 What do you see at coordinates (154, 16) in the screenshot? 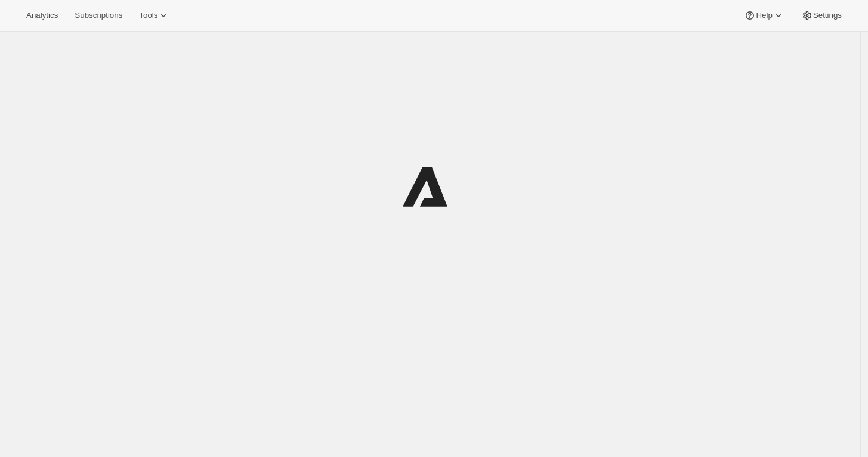
I see `button: Tools` at bounding box center [154, 16].